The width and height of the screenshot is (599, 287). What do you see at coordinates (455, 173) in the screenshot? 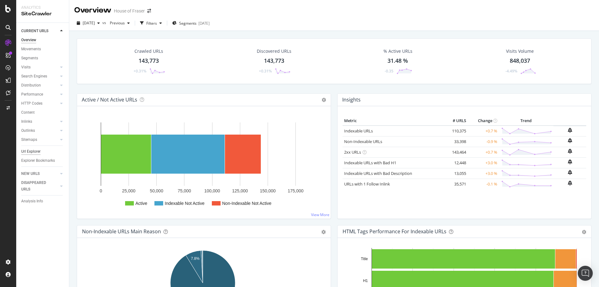
I see `td: 13,055` at bounding box center [455, 173].